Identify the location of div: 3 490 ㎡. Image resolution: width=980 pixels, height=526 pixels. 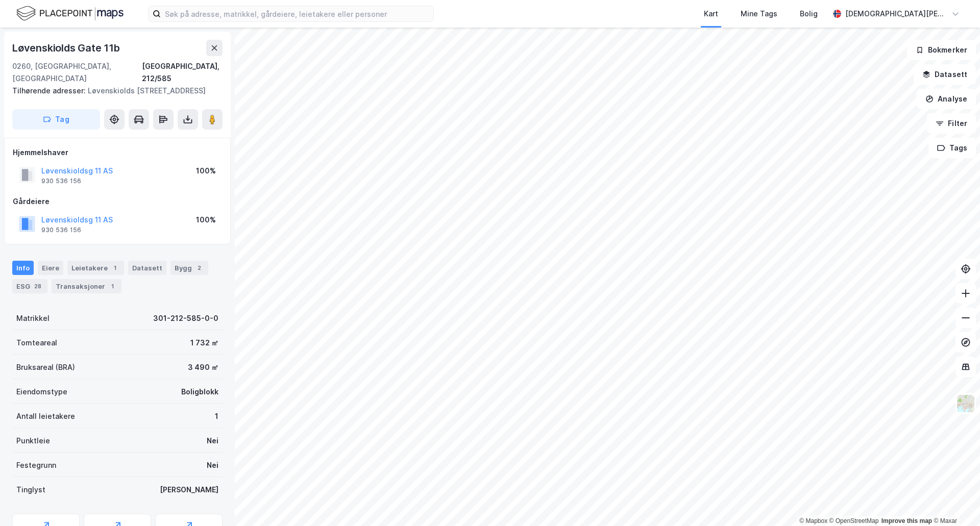
(203, 367).